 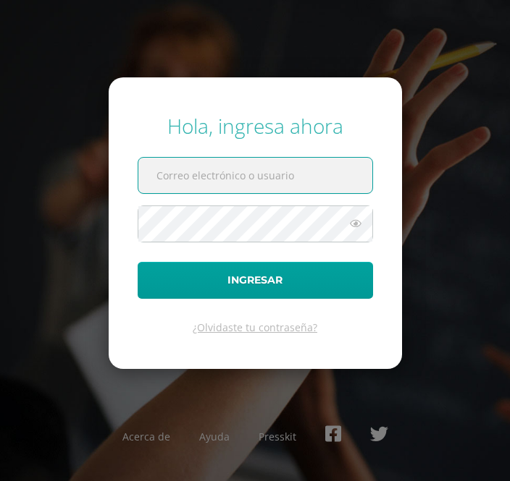 What do you see at coordinates (255, 126) in the screenshot?
I see `div: Hola, ingresa ahora` at bounding box center [255, 126].